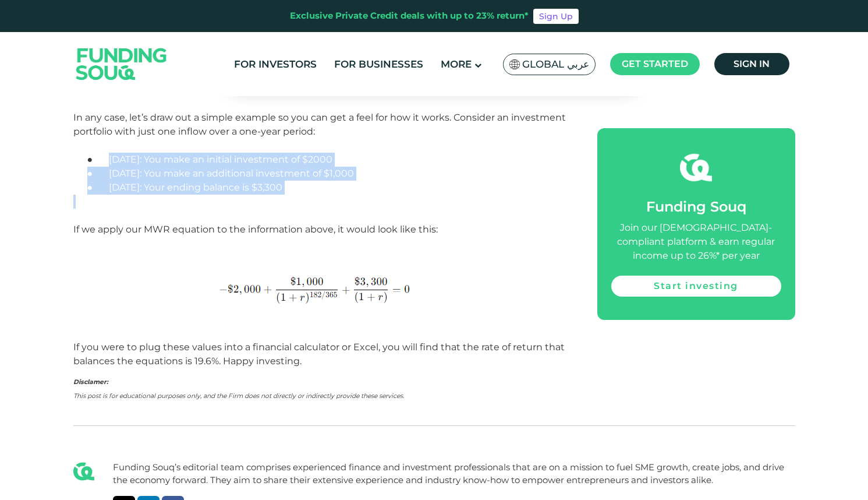 Image resolution: width=868 pixels, height=500 pixels. I want to click on a: For Businesses, so click(378, 64).